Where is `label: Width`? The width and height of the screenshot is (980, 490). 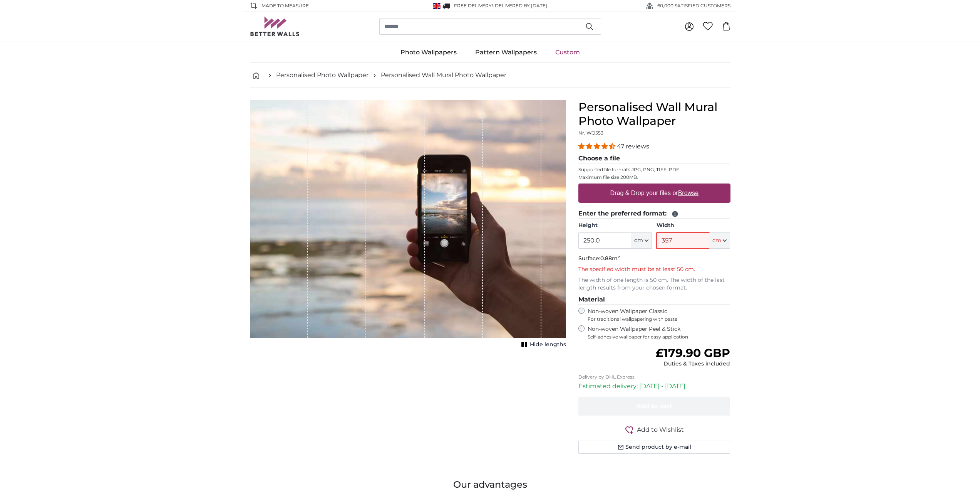
label: Width is located at coordinates (693, 225).